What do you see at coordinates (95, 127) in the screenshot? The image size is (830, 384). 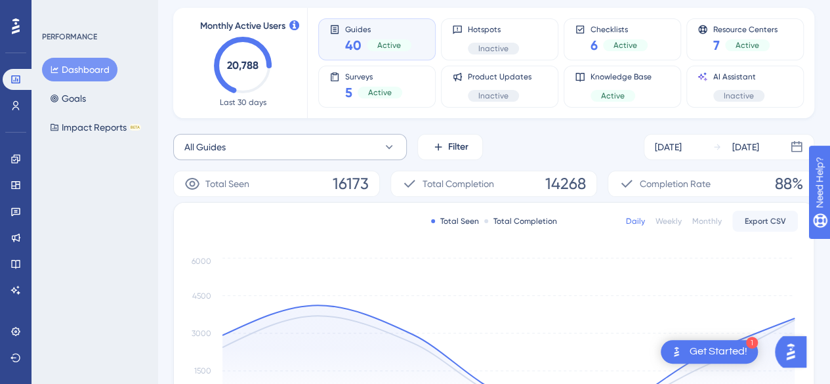 I see `button: Impact ReportsBETA` at bounding box center [95, 127].